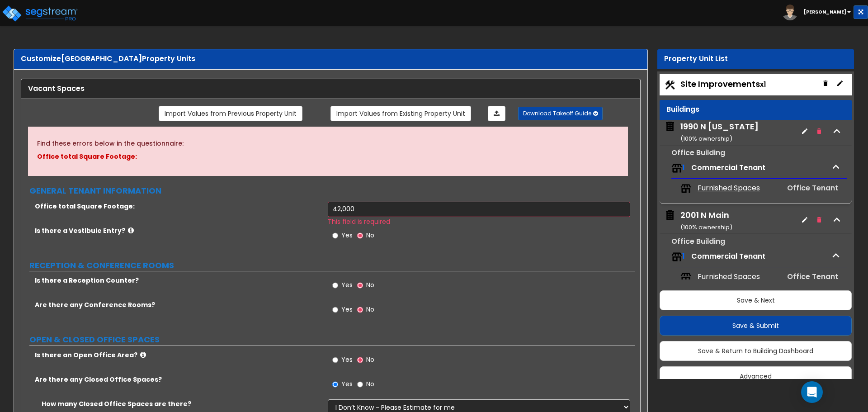 This screenshot has width=868, height=412. Describe the element at coordinates (359, 221) in the screenshot. I see `span: This field is required` at that location.